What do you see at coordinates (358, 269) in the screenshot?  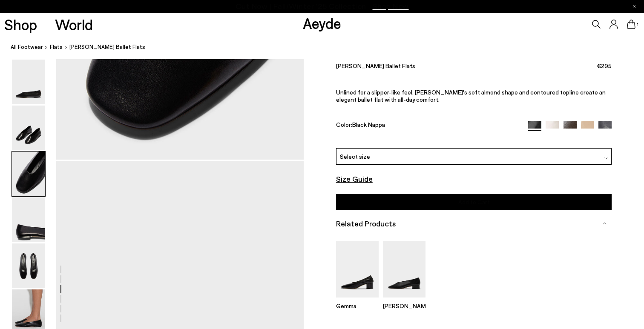 I see `img: Gemma Block Heel Pumps` at bounding box center [358, 269].